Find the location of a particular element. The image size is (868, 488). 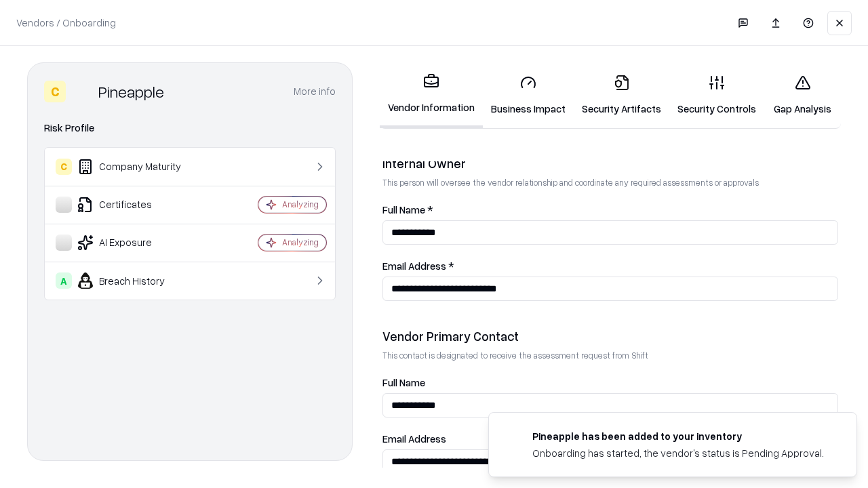

img: Pineapple is located at coordinates (82, 91).